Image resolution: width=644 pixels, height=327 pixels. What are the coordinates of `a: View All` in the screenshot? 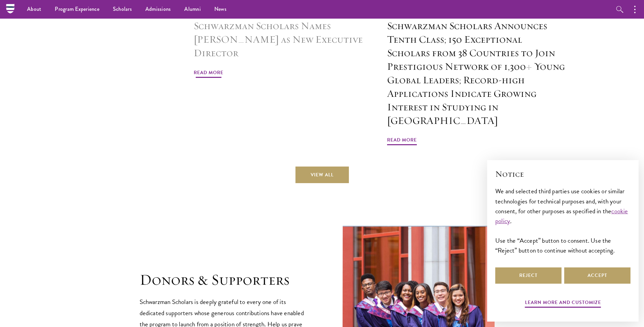 It's located at (322, 174).